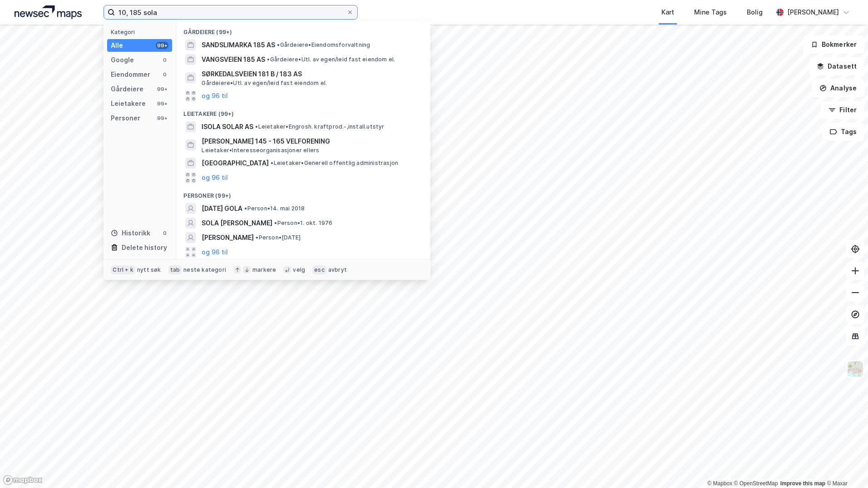 The height and width of the screenshot is (488, 868). Describe the element at coordinates (128, 104) in the screenshot. I see `div: Leietakere` at that location.